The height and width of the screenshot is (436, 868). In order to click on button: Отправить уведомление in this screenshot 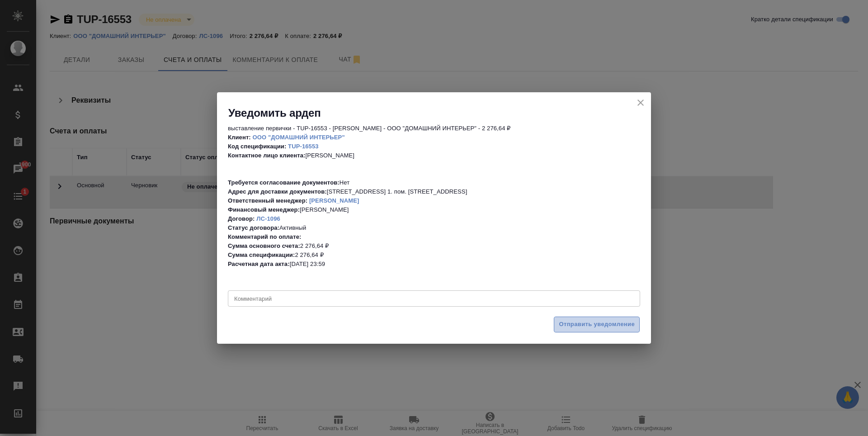, I will do `click(597, 324)`.